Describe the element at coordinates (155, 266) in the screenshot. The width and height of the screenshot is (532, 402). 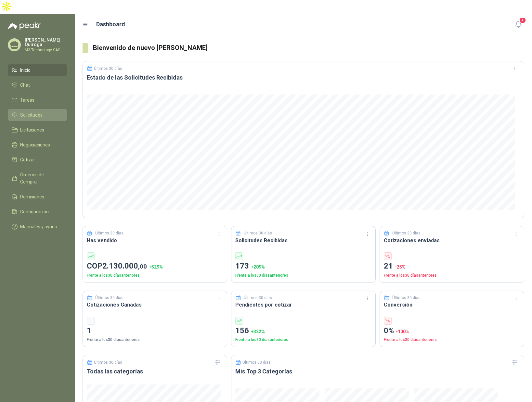
I see `p: COP` at that location.